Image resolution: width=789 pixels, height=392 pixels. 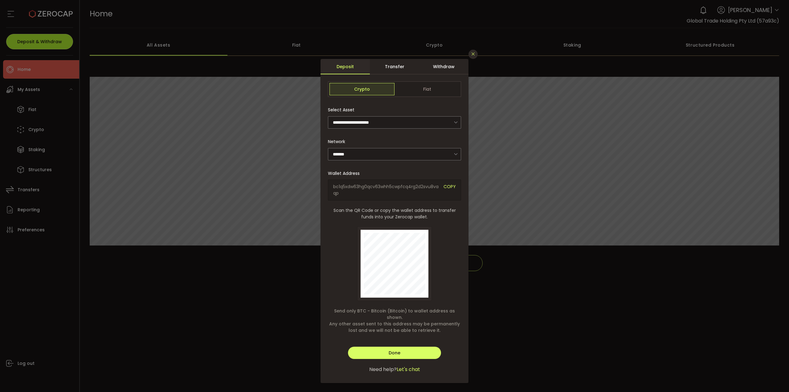 I want to click on label: Wallet Address, so click(x=345, y=173).